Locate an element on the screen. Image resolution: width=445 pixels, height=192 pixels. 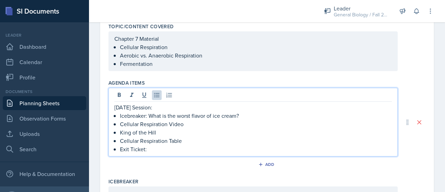
div: General Biology / Fall 2025 is located at coordinates (362, 15).